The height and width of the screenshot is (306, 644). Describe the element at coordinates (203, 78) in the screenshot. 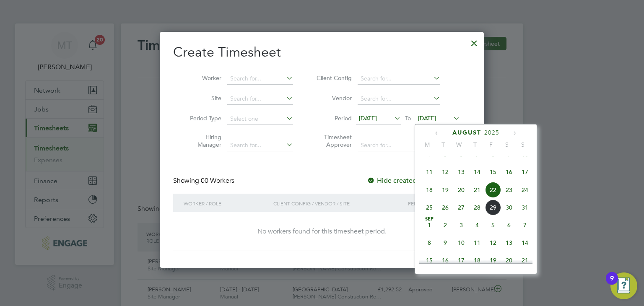

I see `label: Worker` at that location.